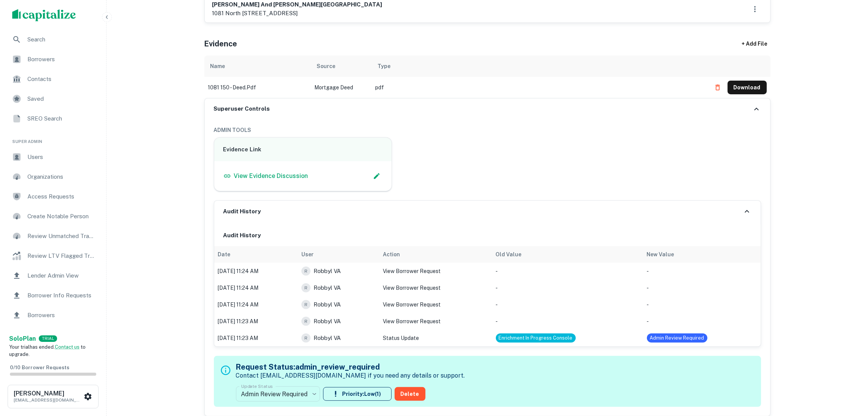  I want to click on a: Users, so click(53, 157).